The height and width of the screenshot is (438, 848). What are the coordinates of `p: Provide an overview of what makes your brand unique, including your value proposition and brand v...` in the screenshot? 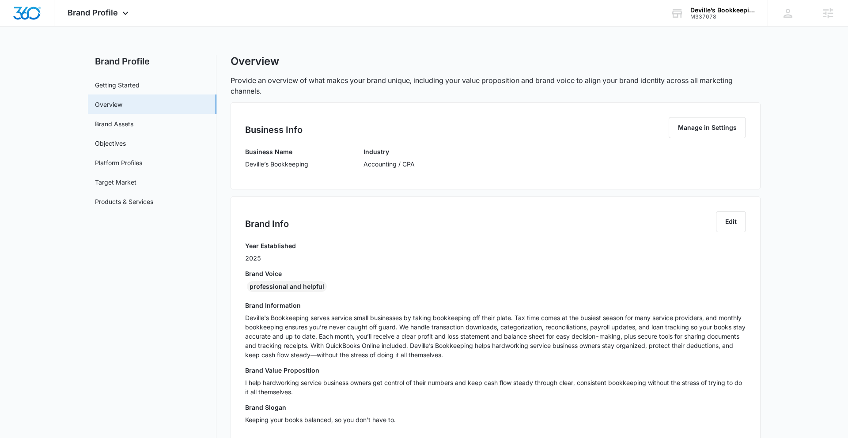 It's located at (495, 86).